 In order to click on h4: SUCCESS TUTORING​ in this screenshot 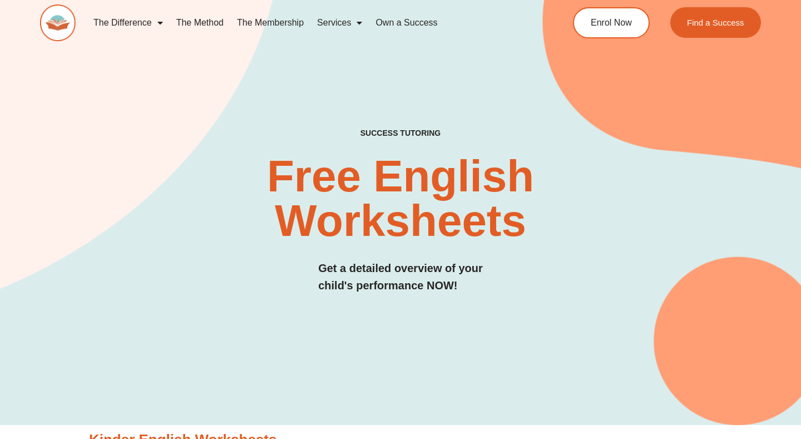, I will do `click(401, 133)`.